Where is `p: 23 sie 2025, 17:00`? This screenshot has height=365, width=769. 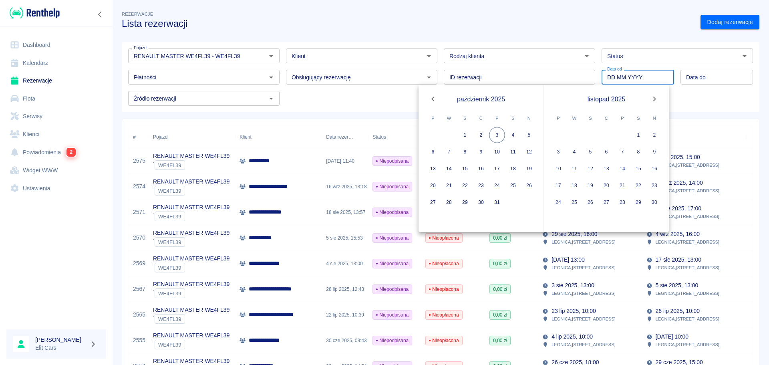 p: 23 sie 2025, 17:00 is located at coordinates (678, 208).